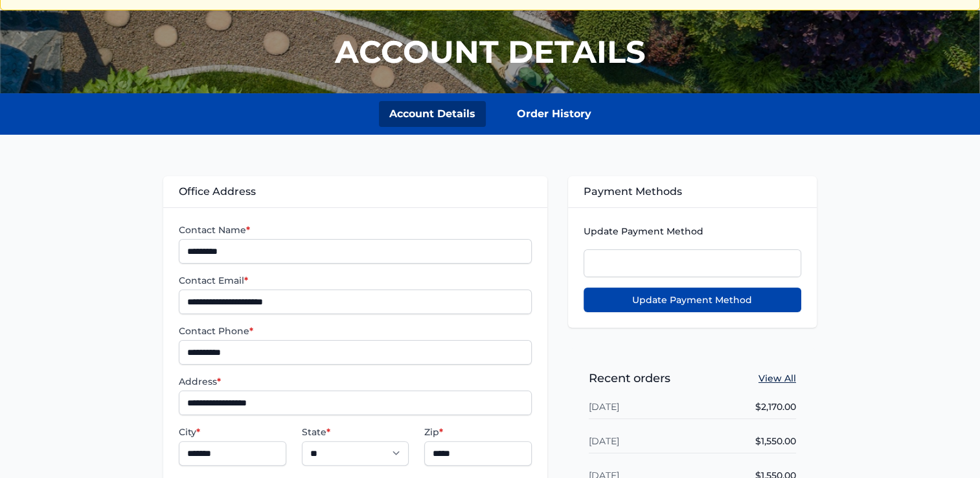  I want to click on div: Payment Methods, so click(692, 191).